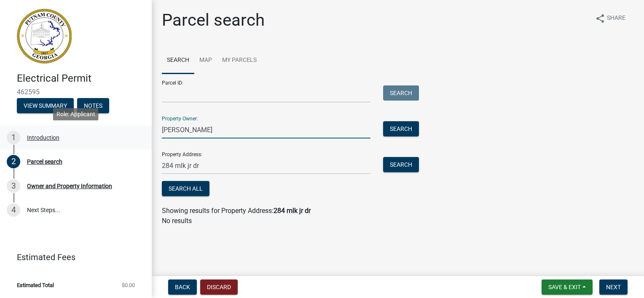 This screenshot has width=644, height=298. Describe the element at coordinates (128, 285) in the screenshot. I see `span: $0.00` at that location.